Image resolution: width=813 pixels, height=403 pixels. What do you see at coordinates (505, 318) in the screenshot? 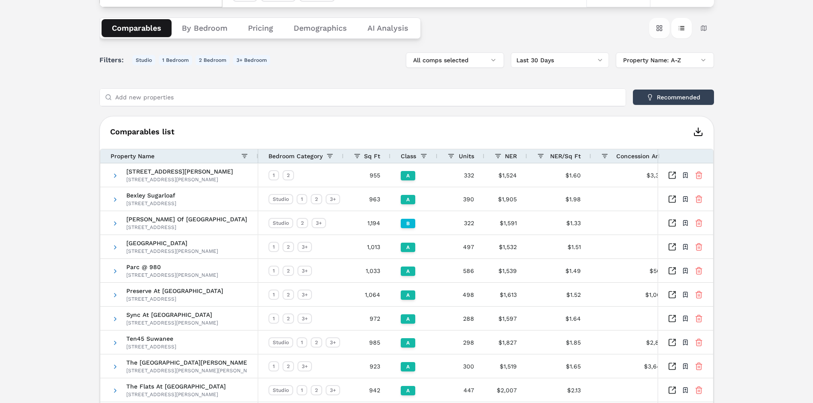
I see `div: $1,597` at bounding box center [505, 318].